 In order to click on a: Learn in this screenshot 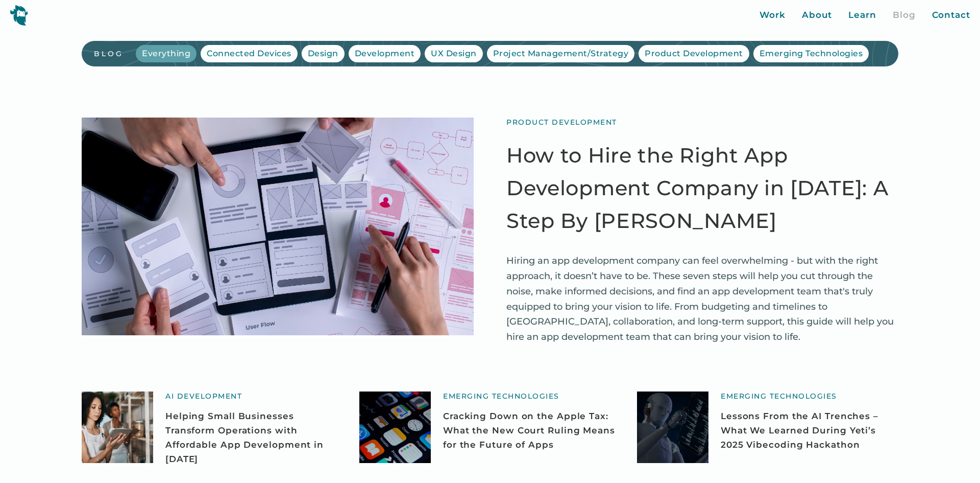, I will do `click(862, 15)`.